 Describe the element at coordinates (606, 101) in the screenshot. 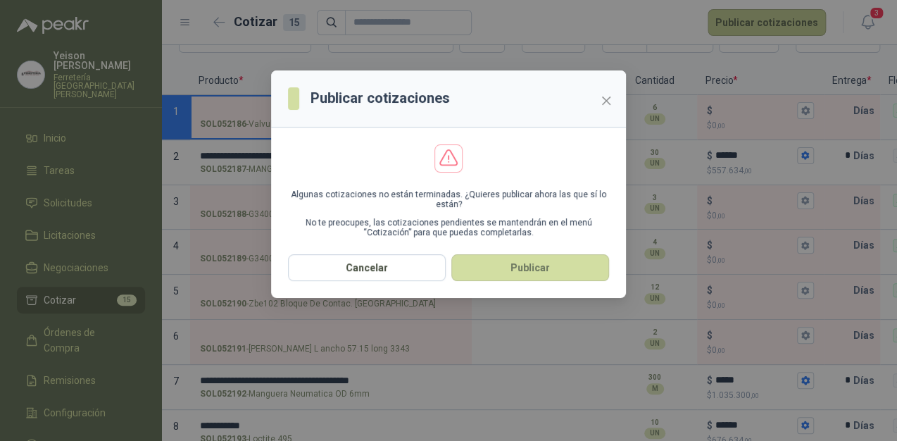

I see `span: close` at that location.